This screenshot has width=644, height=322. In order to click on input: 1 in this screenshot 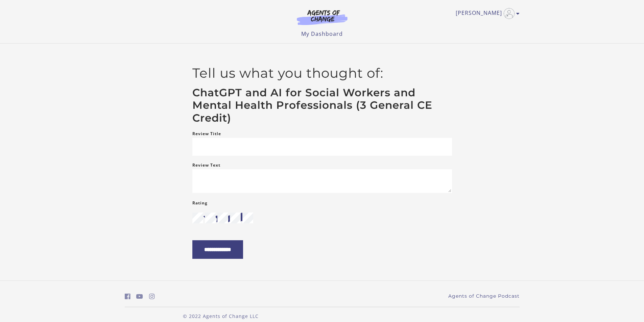, I will do `click(197, 218)`.